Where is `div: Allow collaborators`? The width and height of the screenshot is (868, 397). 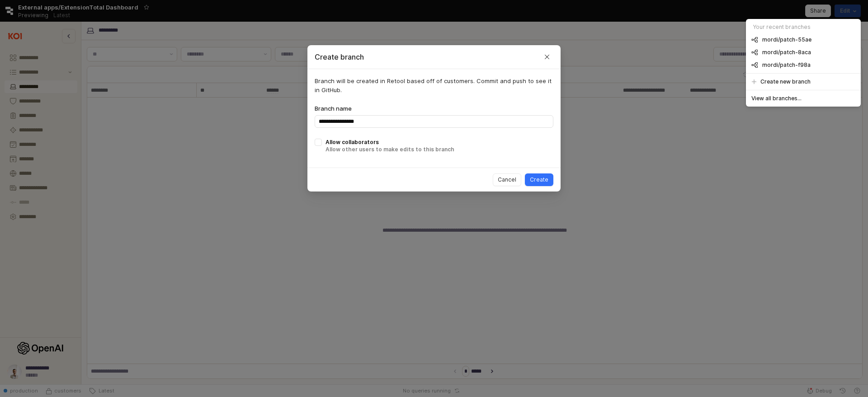
div: Allow collaborators is located at coordinates (389, 146).